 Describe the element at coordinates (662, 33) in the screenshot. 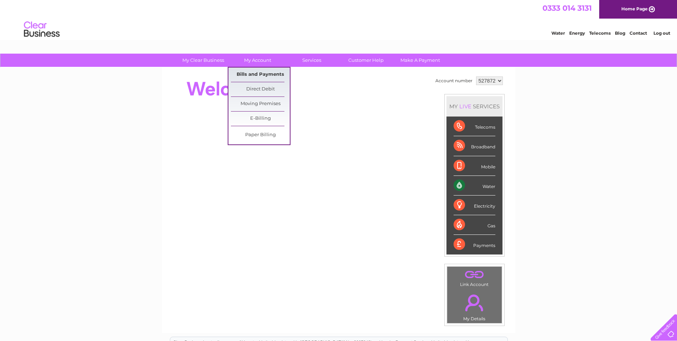

I see `a: Log out` at that location.